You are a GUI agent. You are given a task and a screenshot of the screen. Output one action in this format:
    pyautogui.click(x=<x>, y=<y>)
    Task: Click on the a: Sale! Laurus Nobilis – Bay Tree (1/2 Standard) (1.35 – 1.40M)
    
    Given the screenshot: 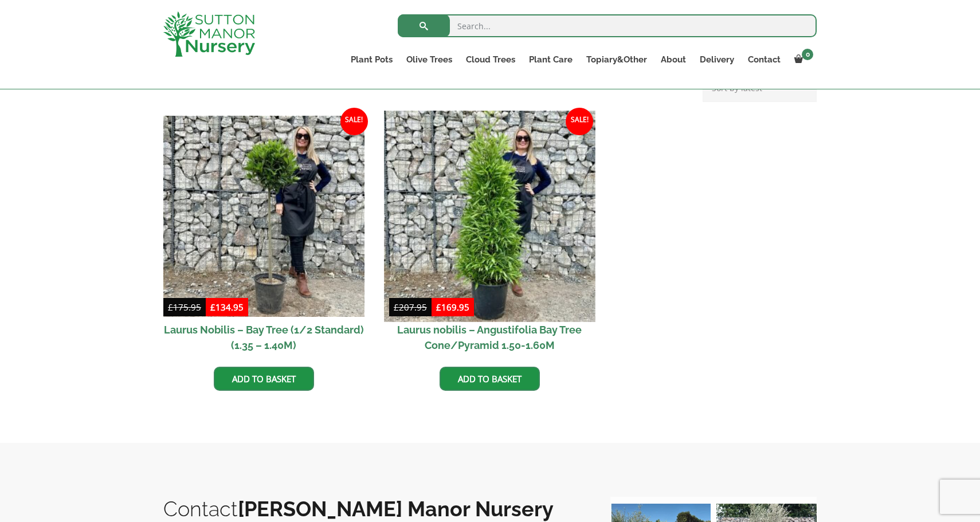 What is the action you would take?
    pyautogui.click(x=264, y=236)
    